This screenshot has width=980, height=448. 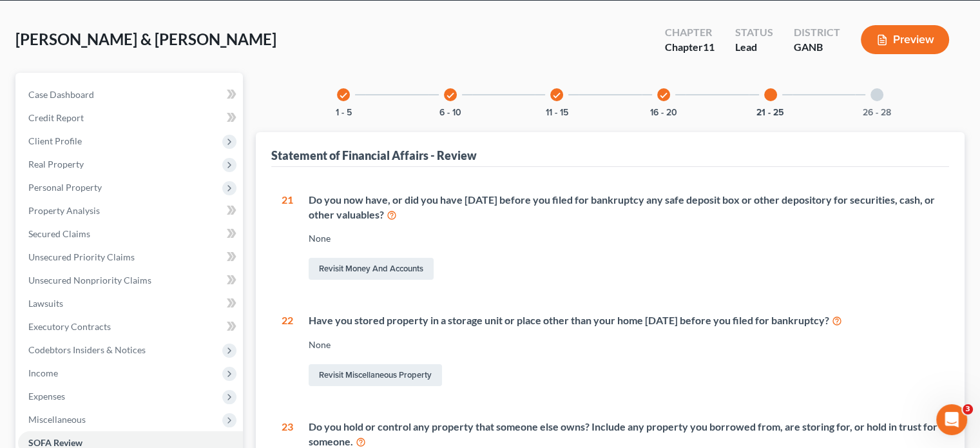 I want to click on a: Unsecured Priority Claims, so click(x=130, y=257).